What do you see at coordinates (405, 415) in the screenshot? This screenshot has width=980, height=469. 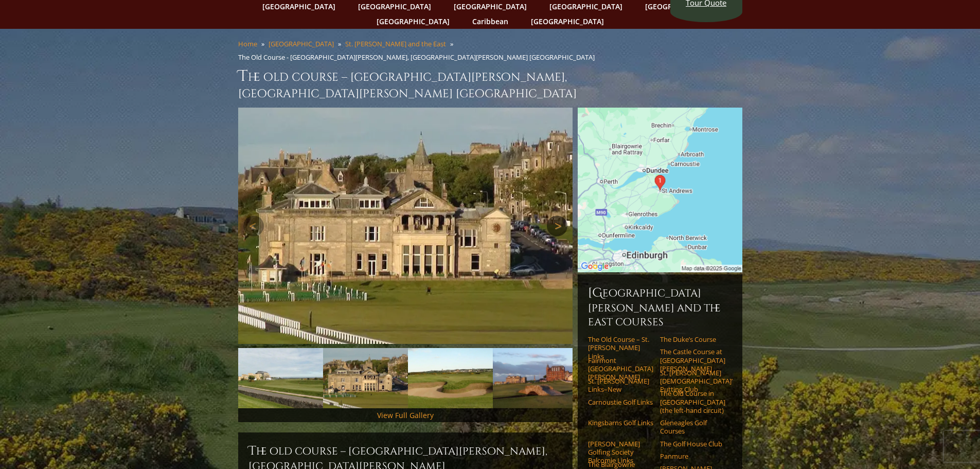 I see `a: View Full Gallery` at bounding box center [405, 415].